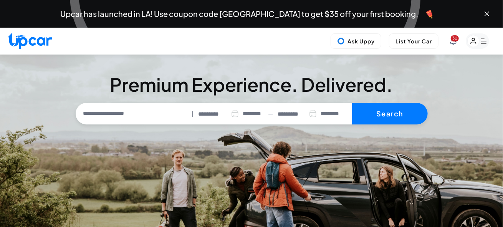  Describe the element at coordinates (252, 85) in the screenshot. I see `h3: Premium Experience. Delivered.` at that location.